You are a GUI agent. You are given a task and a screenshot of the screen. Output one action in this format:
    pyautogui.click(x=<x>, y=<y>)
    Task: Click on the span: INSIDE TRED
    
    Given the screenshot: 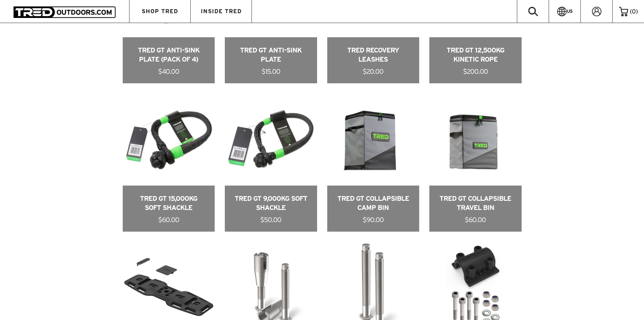 What is the action you would take?
    pyautogui.click(x=221, y=12)
    